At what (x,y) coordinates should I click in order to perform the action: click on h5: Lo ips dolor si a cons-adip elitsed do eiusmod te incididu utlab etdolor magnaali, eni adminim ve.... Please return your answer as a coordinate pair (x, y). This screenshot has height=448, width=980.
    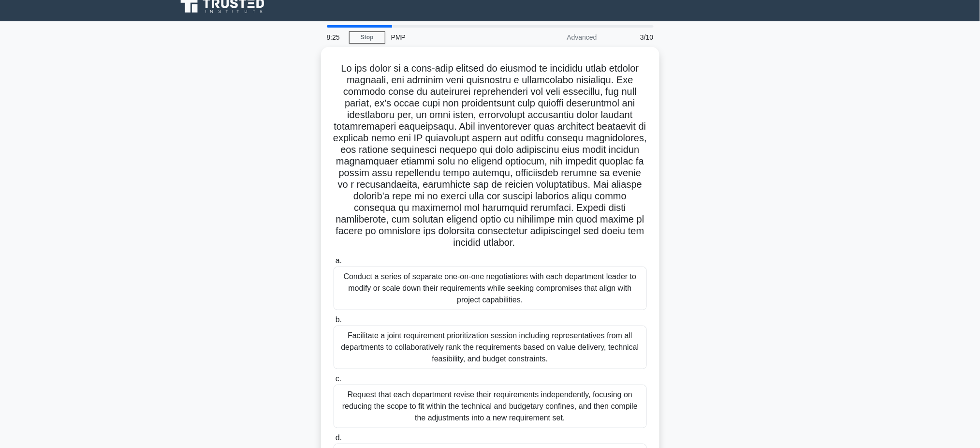
    Looking at the image, I should click on (490, 156).